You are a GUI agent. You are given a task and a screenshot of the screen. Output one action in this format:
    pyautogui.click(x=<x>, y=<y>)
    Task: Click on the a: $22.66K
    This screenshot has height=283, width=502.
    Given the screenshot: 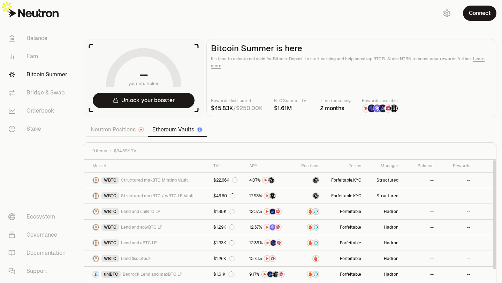 What is the action you would take?
    pyautogui.click(x=227, y=180)
    